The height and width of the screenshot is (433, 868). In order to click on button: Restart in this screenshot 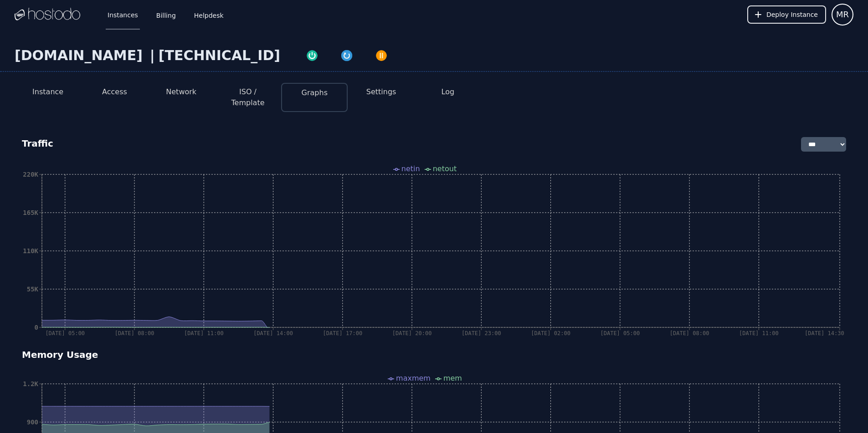, I will do `click(347, 54)`.